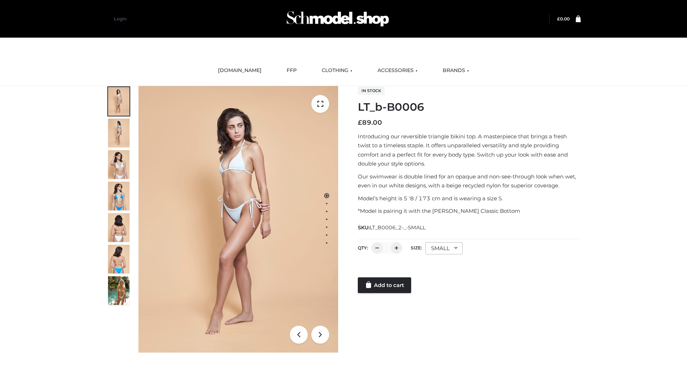 Image resolution: width=687 pixels, height=387 pixels. Describe the element at coordinates (469, 107) in the screenshot. I see `h1: LT_b-B0006` at that location.